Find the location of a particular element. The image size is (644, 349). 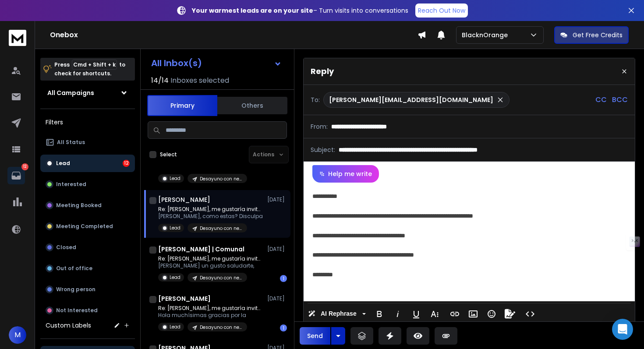

button: Get Free Credits is located at coordinates (591, 35).